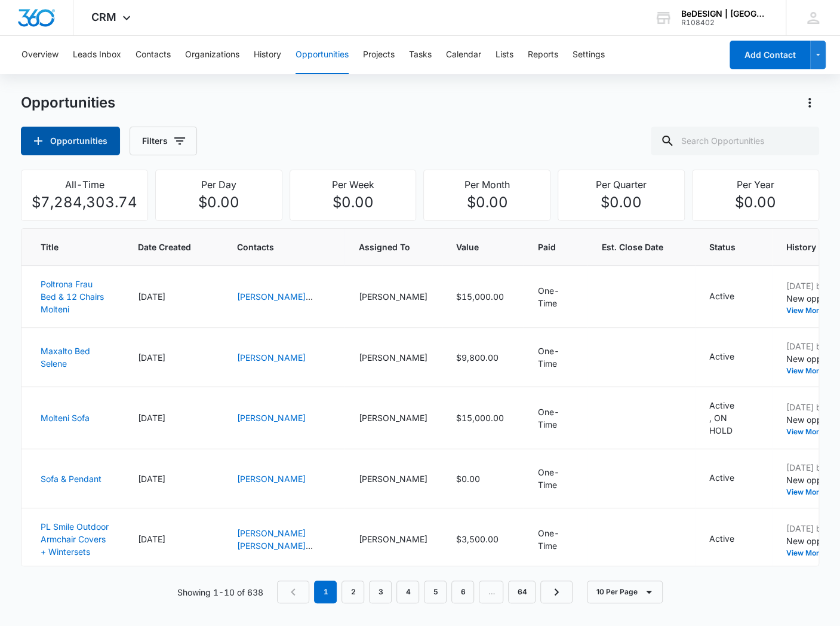 Image resolution: width=840 pixels, height=626 pixels. Describe the element at coordinates (725, 23) in the screenshot. I see `div: account id` at that location.